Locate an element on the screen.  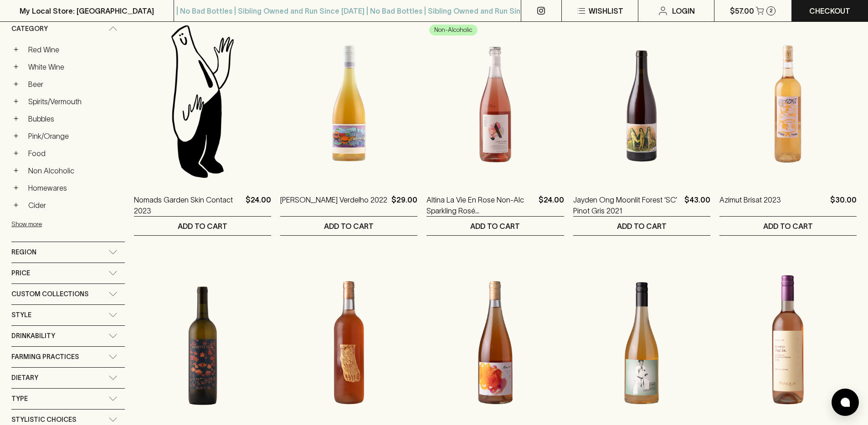
span: Category is located at coordinates (30, 28).